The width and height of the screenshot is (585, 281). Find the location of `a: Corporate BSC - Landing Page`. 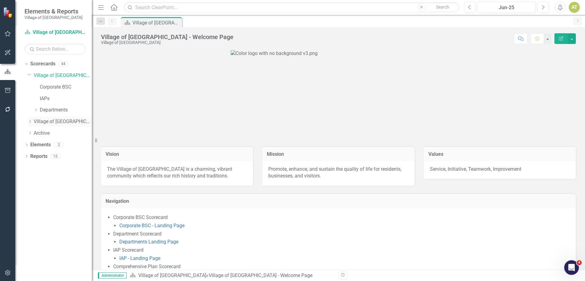

a: Corporate BSC - Landing Page is located at coordinates (152, 226).